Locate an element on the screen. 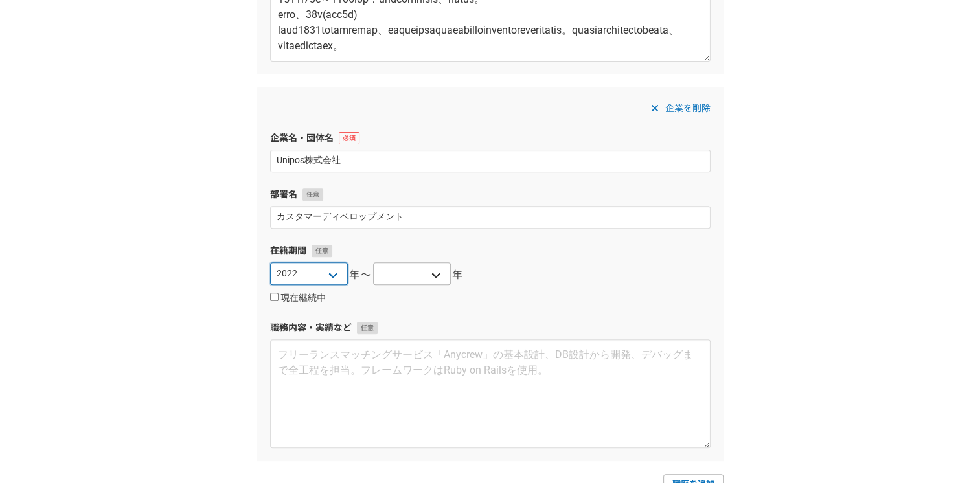  label: 在籍期間 is located at coordinates (490, 250).